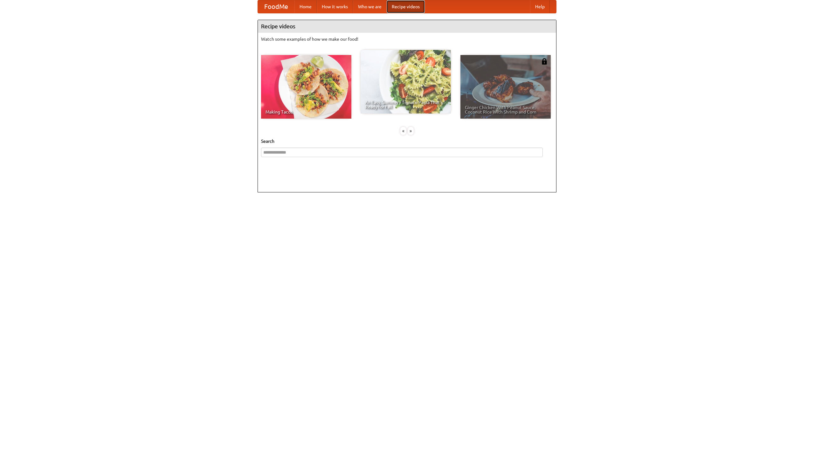  I want to click on a: FoodMe, so click(276, 7).